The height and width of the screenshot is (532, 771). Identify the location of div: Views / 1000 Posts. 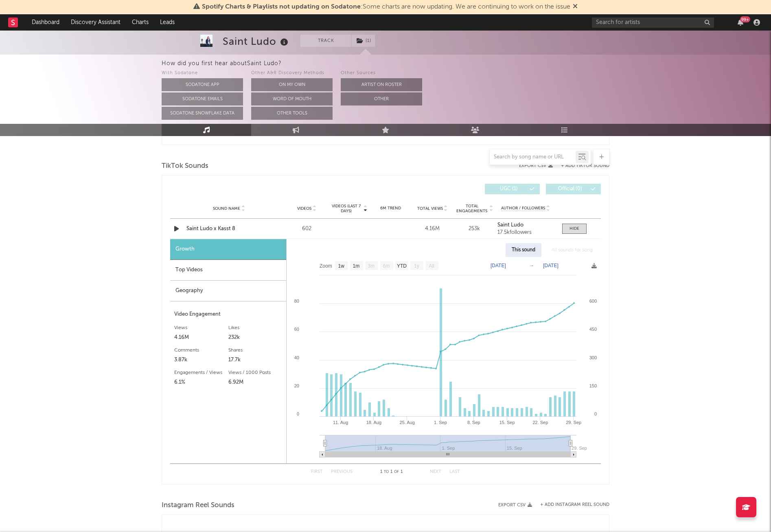
(256, 372).